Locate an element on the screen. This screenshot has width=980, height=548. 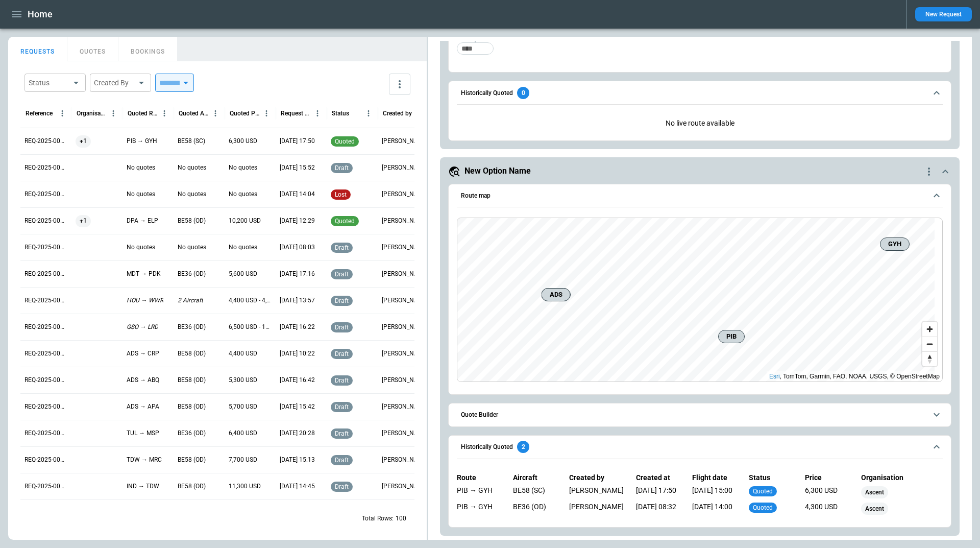
span: Ascent is located at coordinates (874, 492).